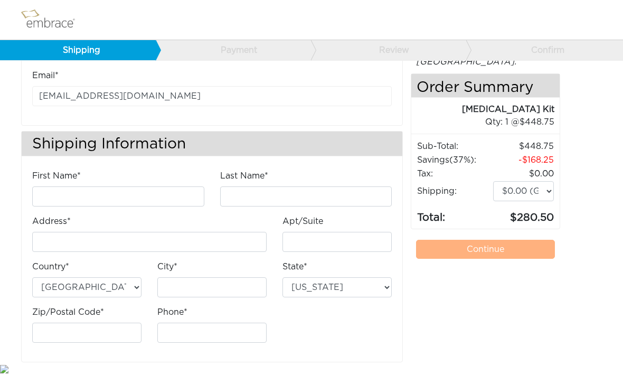  What do you see at coordinates (53, 20) in the screenshot?
I see `img: logo.png` at bounding box center [53, 20].